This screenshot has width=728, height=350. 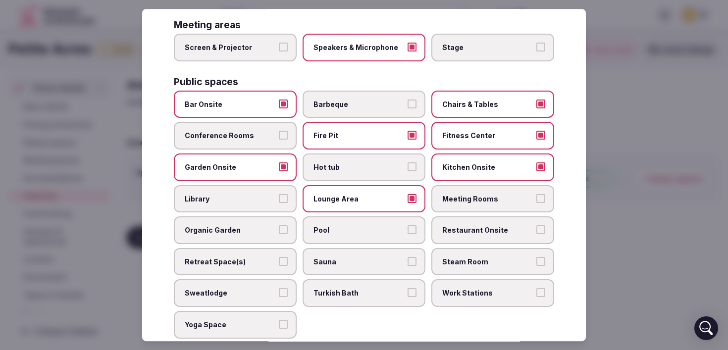 I want to click on button: Yoga Space, so click(x=283, y=325).